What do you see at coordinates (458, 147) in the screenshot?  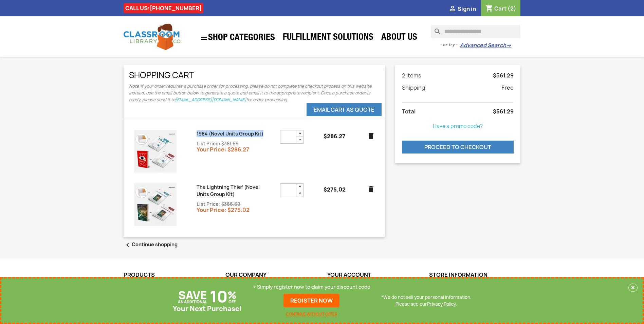 I see `a: Proceed to checkout` at bounding box center [458, 147].